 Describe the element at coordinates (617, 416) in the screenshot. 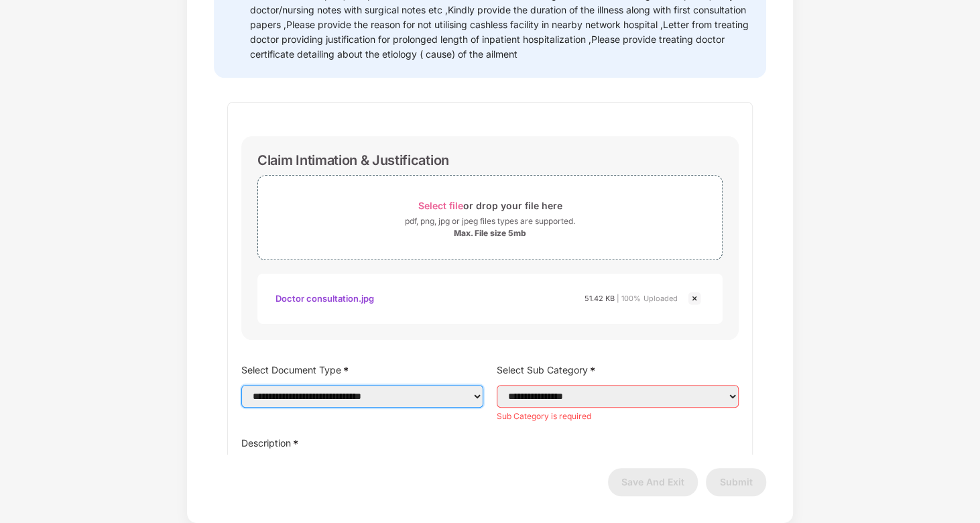

I see `div: Sub Category is required` at that location.